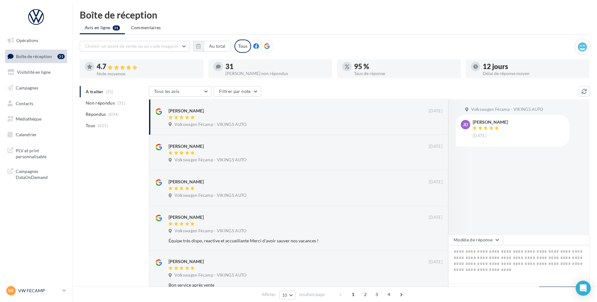  Describe the element at coordinates (534, 73) in the screenshot. I see `div: Délai de réponse moyen` at that location.